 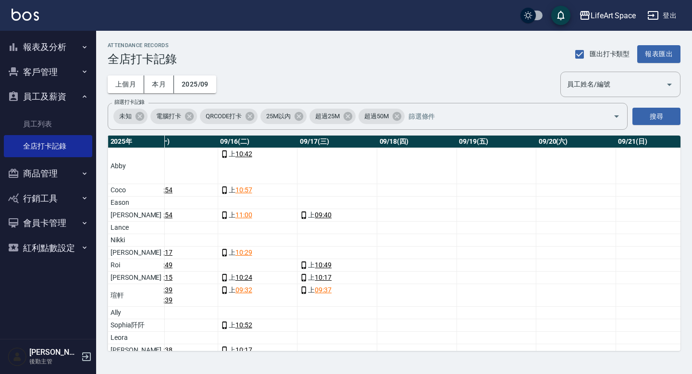 What do you see at coordinates (284, 116) in the screenshot?
I see `div: 25M以內` at bounding box center [284, 116].